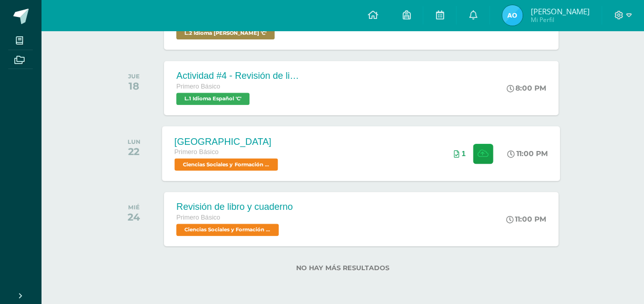  I want to click on div: Actividad #4 - Revisión de libro, so click(238, 76).